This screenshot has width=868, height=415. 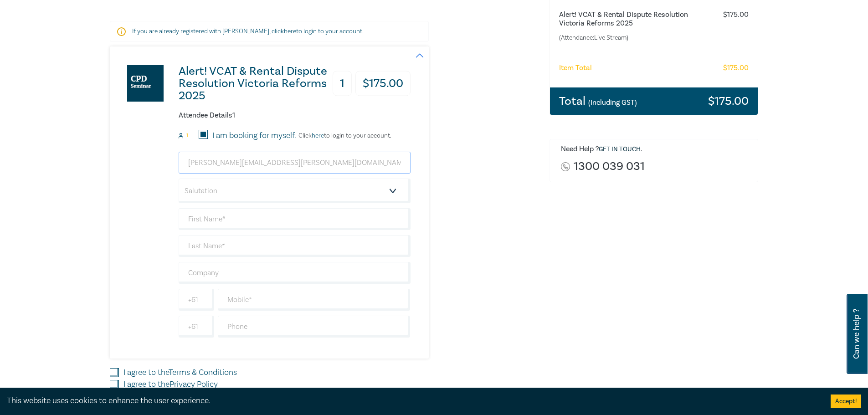 What do you see at coordinates (314, 300) in the screenshot?
I see `input: Mobile*` at bounding box center [314, 300].